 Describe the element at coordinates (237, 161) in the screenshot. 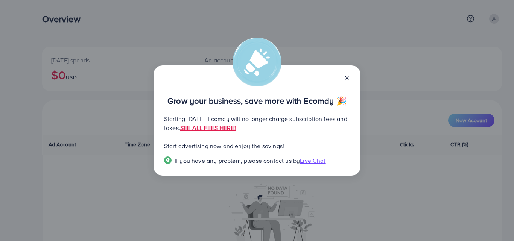

I see `span: If you have any problem, please contact us by` at that location.